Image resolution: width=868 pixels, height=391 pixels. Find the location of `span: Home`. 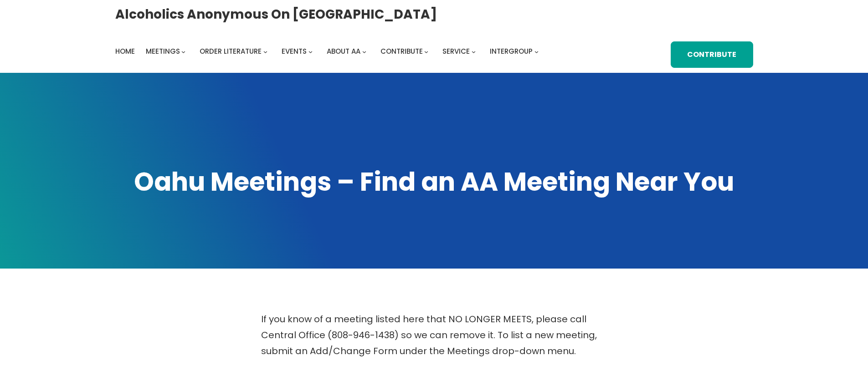

span: Home is located at coordinates (125, 51).